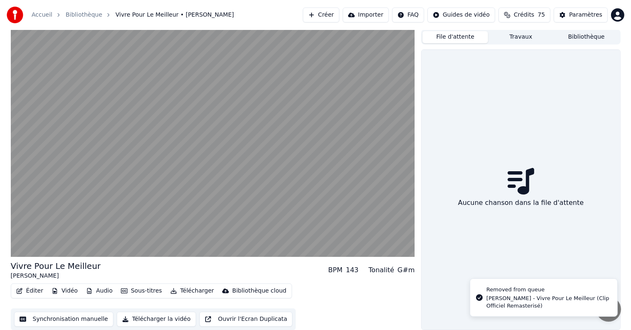  Describe the element at coordinates (585, 15) in the screenshot. I see `div: Paramètres` at that location.